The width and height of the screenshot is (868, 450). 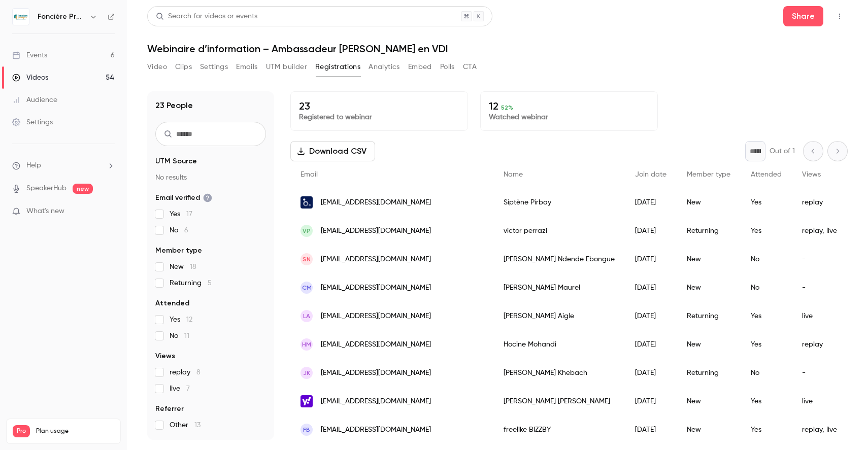 I want to click on p: No results, so click(x=211, y=178).